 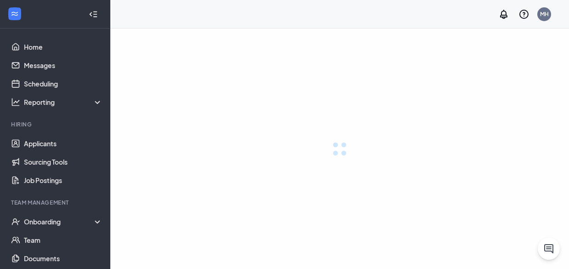 I want to click on div: Hiring, so click(x=56, y=124).